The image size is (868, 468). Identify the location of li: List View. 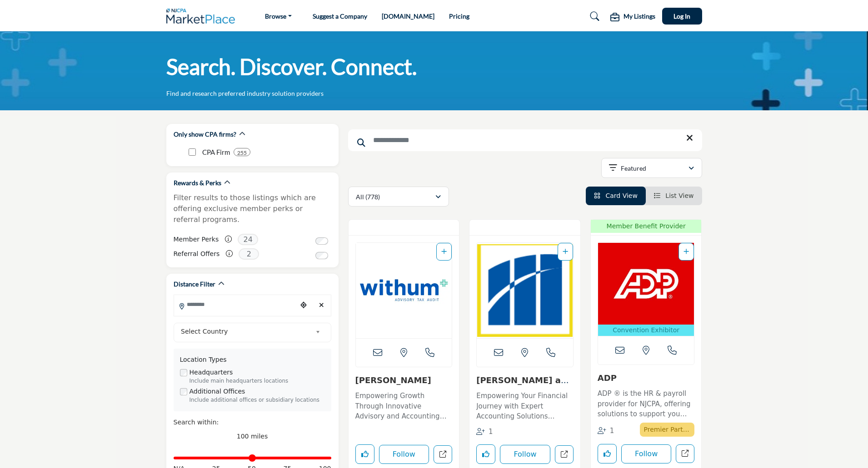
(674, 195).